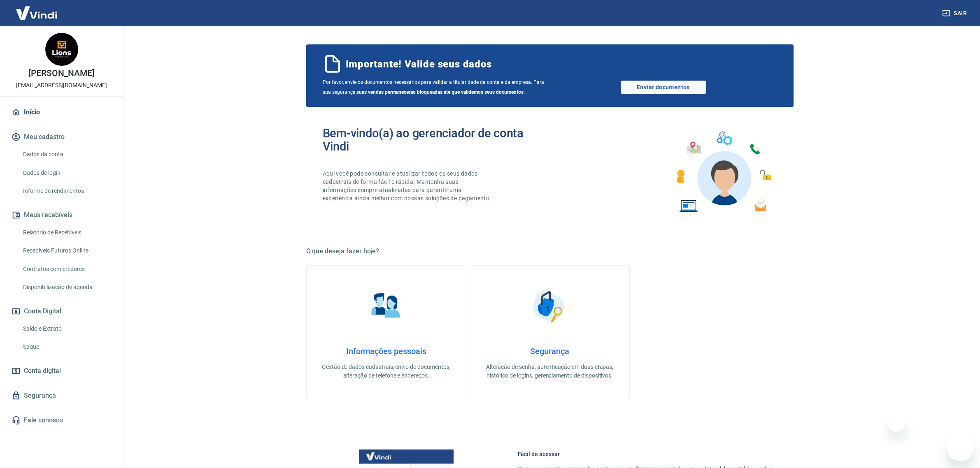 This screenshot has width=980, height=468. I want to click on a: Dados de login, so click(66, 172).